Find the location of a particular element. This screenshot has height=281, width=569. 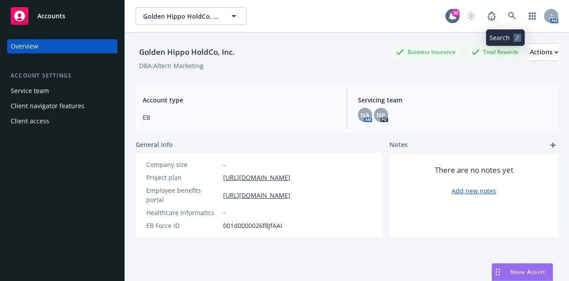

div: Drag to move is located at coordinates (498, 272).